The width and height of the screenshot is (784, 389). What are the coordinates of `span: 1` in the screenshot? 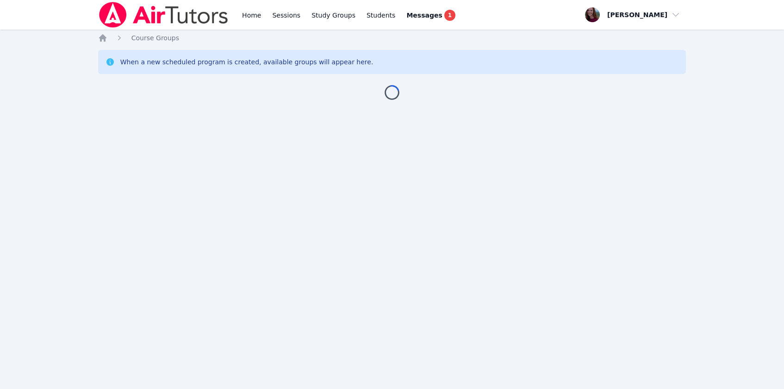 It's located at (450, 15).